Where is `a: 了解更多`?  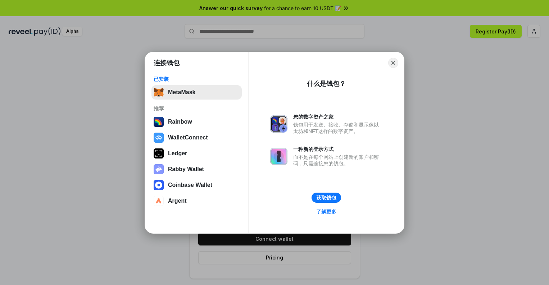 a: 了解更多 is located at coordinates (326, 212).